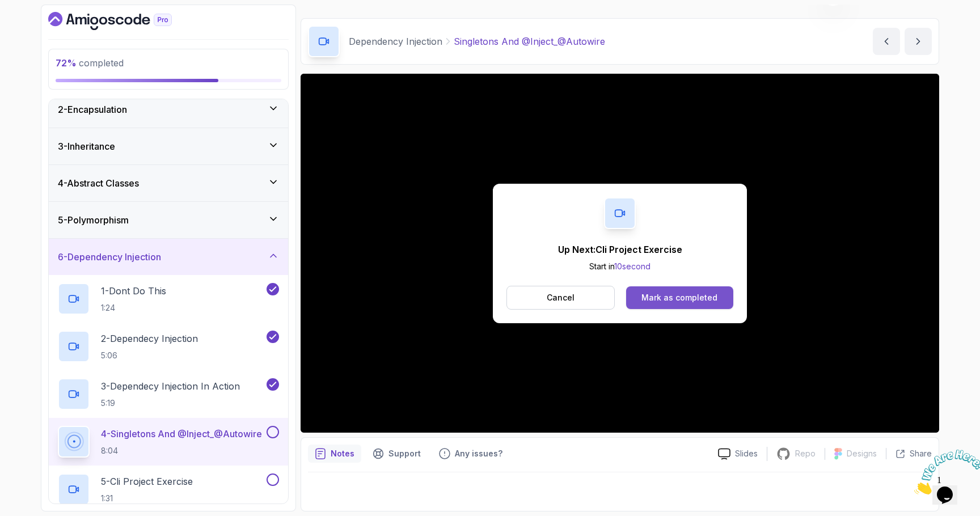 The width and height of the screenshot is (980, 516). I want to click on button: Support button, so click(397, 454).